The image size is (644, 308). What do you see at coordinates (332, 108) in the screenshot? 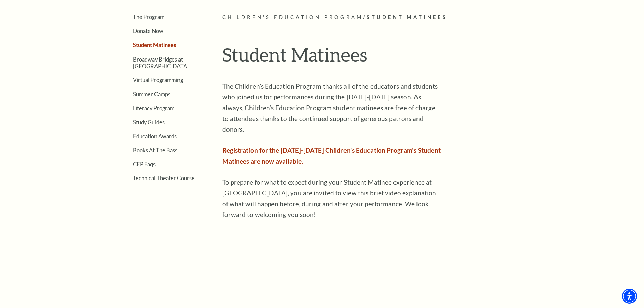
I see `p: The Children’s Education Program thanks all of the educators and students who joined us for perfo...` at bounding box center [332, 108].